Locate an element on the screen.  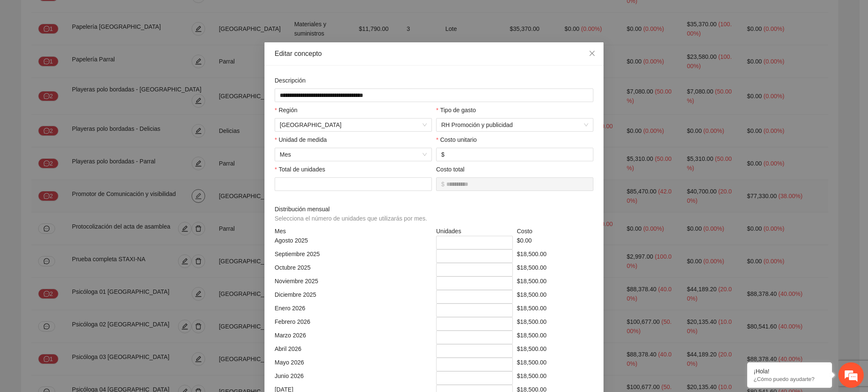
span: close is located at coordinates (592, 53).